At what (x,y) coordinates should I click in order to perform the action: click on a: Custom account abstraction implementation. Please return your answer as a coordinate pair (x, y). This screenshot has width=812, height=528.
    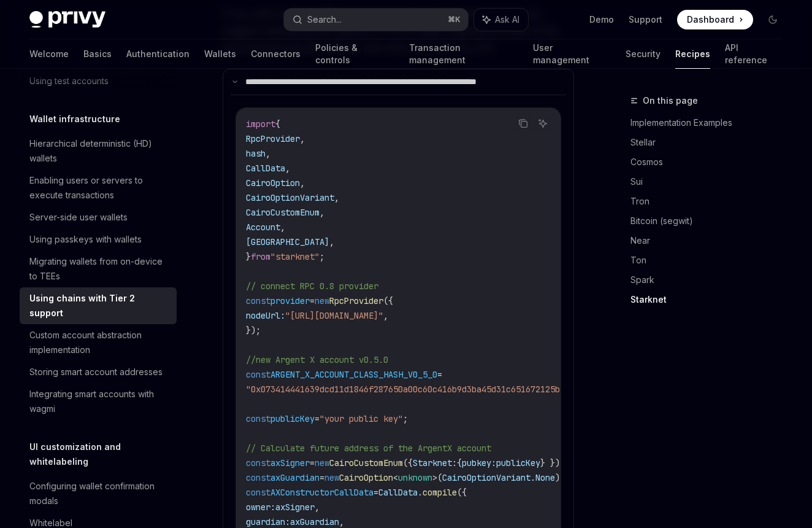
    Looking at the image, I should click on (98, 343).